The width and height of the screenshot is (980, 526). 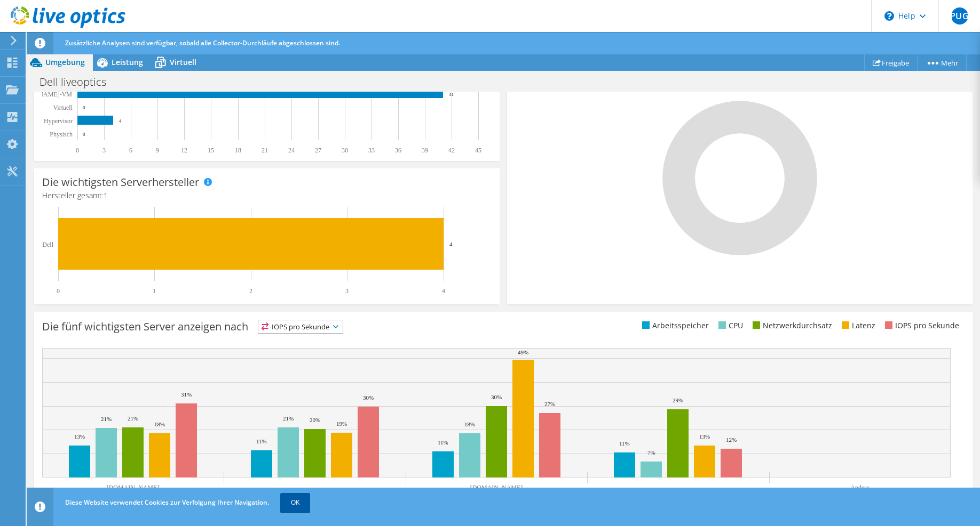 I want to click on text: 21, so click(x=265, y=150).